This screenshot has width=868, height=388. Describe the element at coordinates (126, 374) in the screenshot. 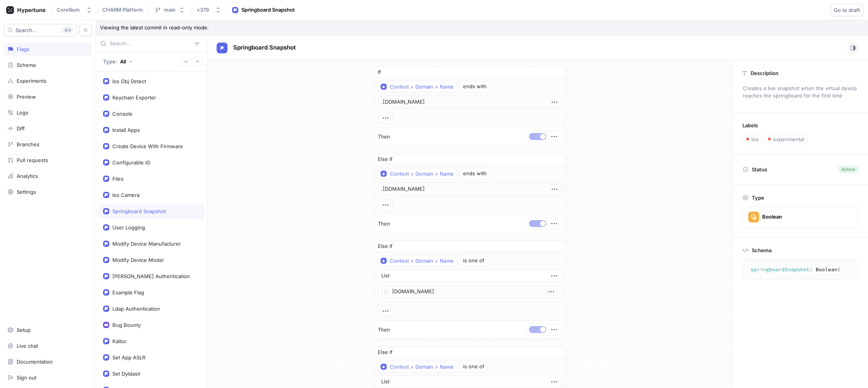

I see `div: Set Dyldaslr` at that location.